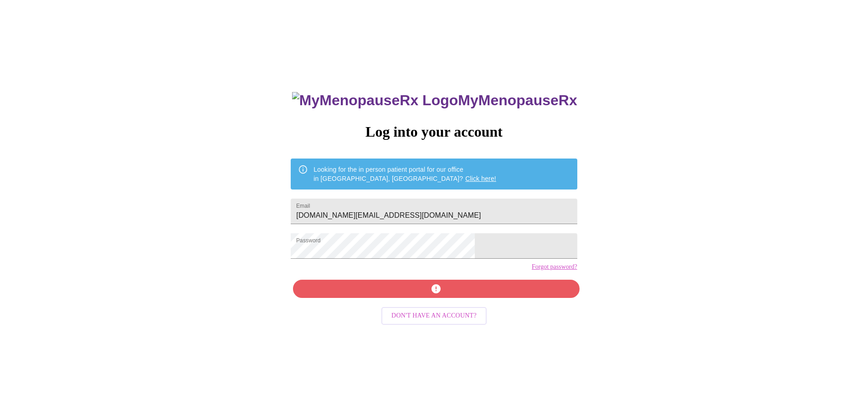 The width and height of the screenshot is (868, 415). Describe the element at coordinates (375, 100) in the screenshot. I see `img: MyMenopauseRx Logo` at that location.